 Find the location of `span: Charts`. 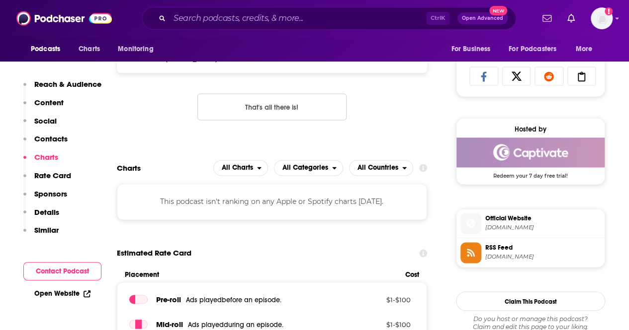

span: Charts is located at coordinates (89, 49).